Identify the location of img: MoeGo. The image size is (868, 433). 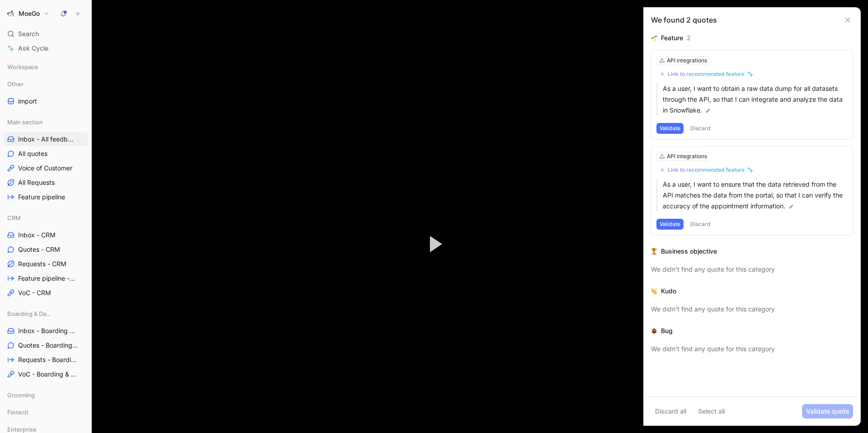
(10, 14).